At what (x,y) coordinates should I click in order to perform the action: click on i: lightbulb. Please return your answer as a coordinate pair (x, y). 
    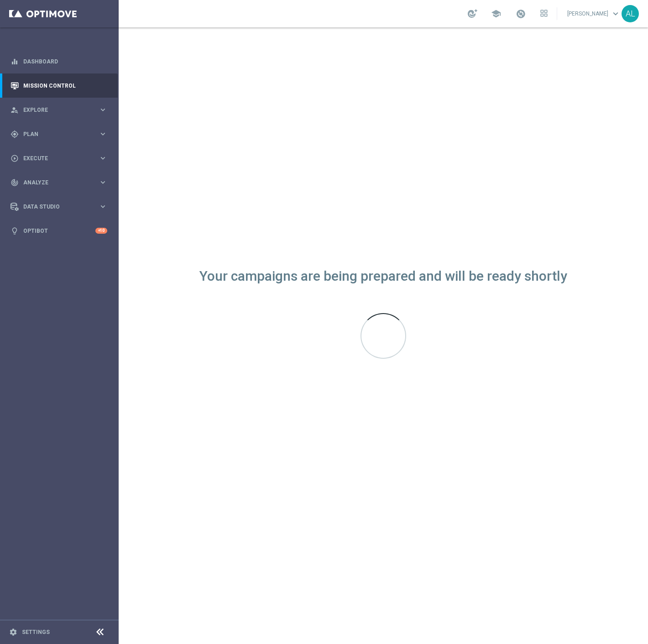
    Looking at the image, I should click on (15, 231).